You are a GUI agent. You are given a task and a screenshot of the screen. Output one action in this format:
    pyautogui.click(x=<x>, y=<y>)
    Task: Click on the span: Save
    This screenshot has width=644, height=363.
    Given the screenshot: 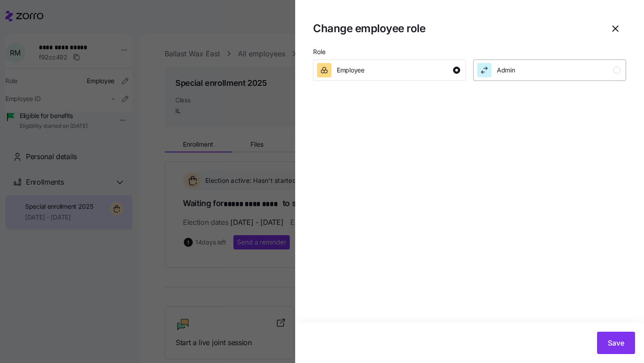 What is the action you would take?
    pyautogui.click(x=616, y=343)
    